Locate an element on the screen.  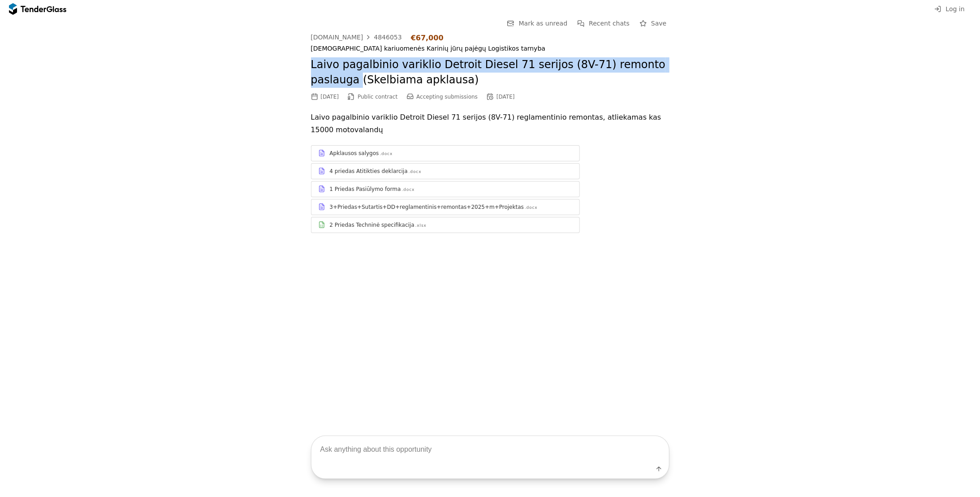
h2: Laivo pagalbinio variklio Detroit Diesel 71 serijos (8V-71) remonto paslauga (Skelbiama apklausa) is located at coordinates (490, 72).